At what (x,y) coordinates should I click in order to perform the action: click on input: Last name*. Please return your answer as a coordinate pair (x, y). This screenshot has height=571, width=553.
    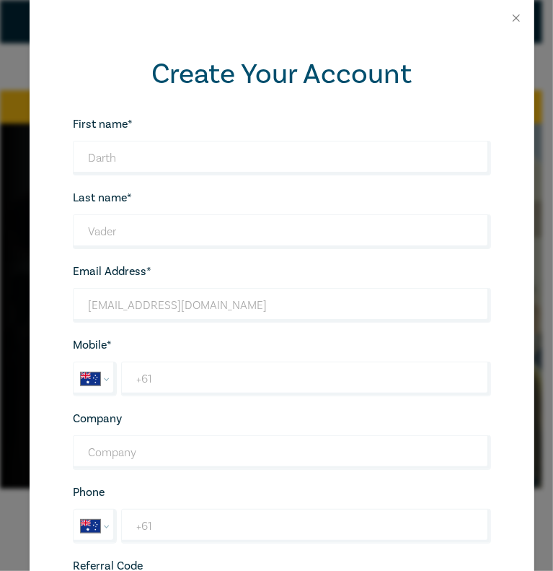
    Looking at the image, I should click on (282, 232).